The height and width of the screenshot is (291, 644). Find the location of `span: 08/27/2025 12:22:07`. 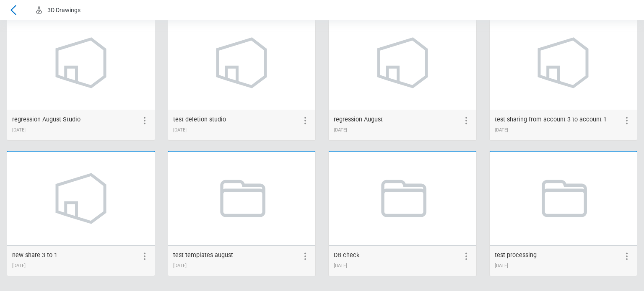

span: 08/27/2025 12:22:07 is located at coordinates (502, 266).